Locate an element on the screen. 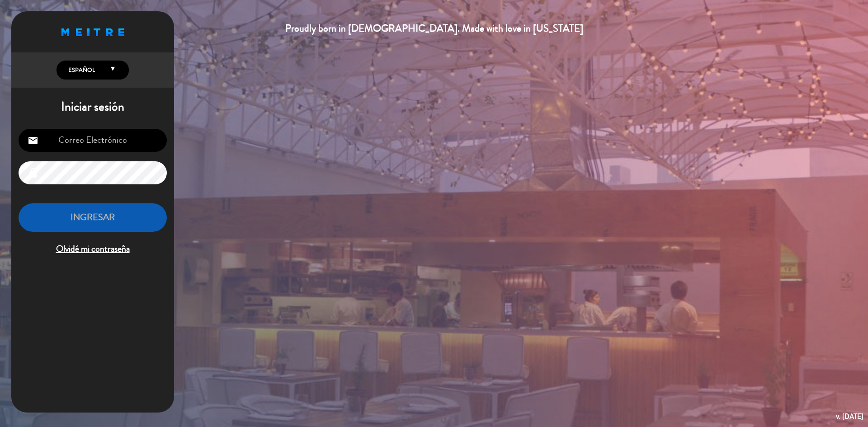 The image size is (868, 427). i: lock is located at coordinates (33, 173).